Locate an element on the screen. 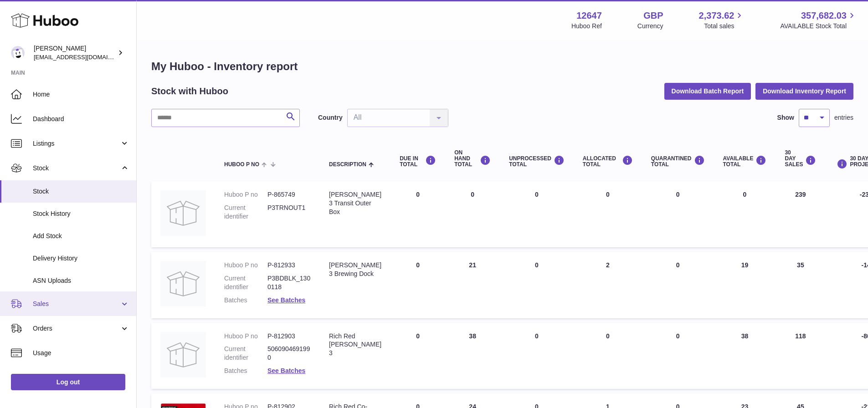 This screenshot has height=408, width=868. td: 21 is located at coordinates (472, 285).